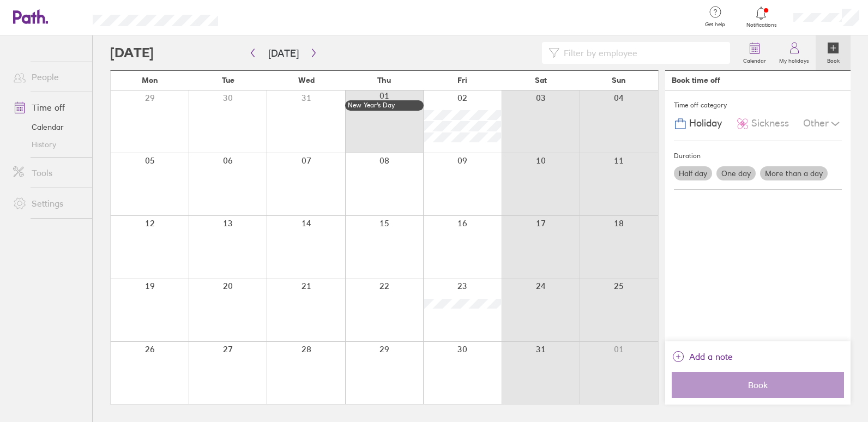  Describe the element at coordinates (228, 80) in the screenshot. I see `span: Tue` at that location.